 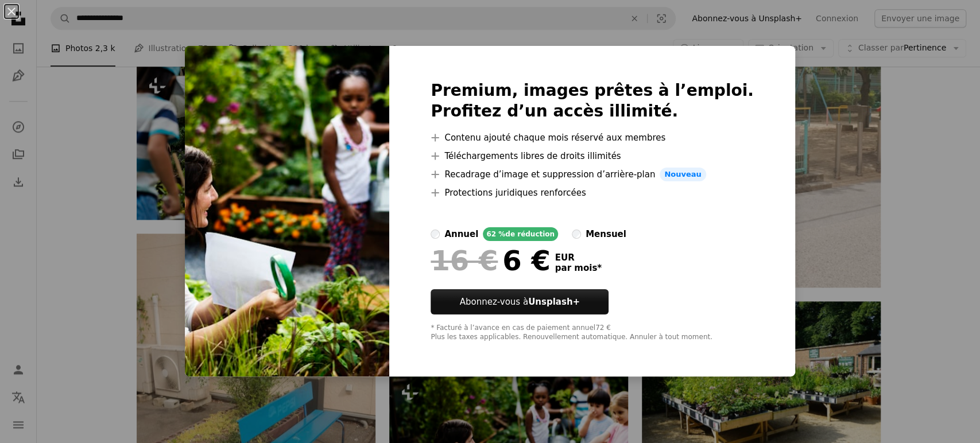 What do you see at coordinates (287, 211) in the screenshot?
I see `img: premium_photo-1726736653840-44efbc637f6b` at bounding box center [287, 211].